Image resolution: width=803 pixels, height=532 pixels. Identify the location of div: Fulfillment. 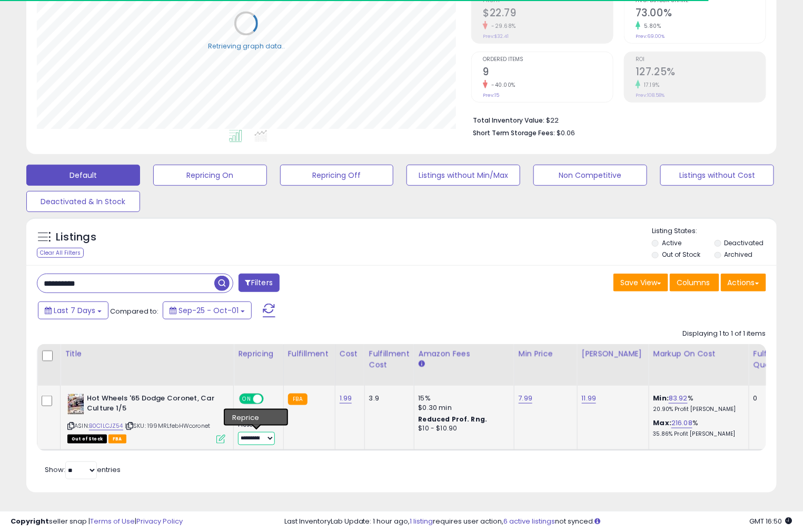
(309, 353).